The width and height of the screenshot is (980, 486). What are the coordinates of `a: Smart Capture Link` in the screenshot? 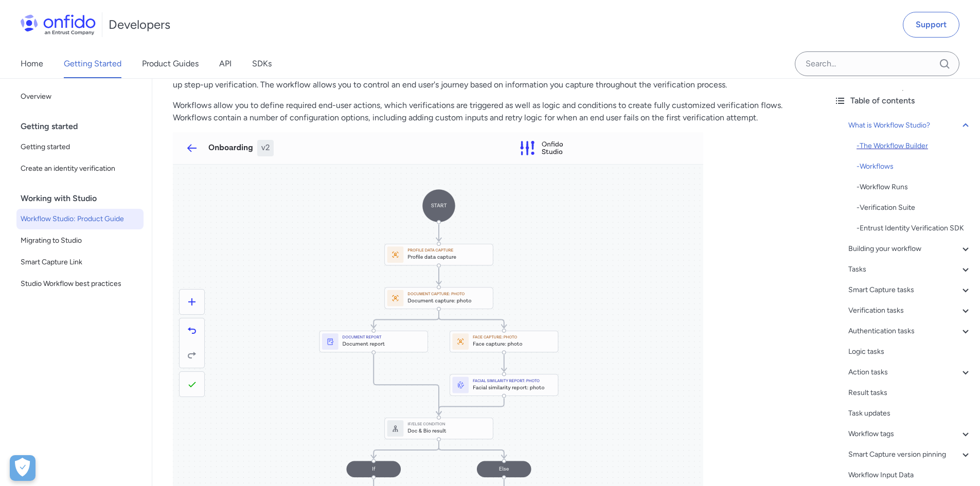 It's located at (80, 262).